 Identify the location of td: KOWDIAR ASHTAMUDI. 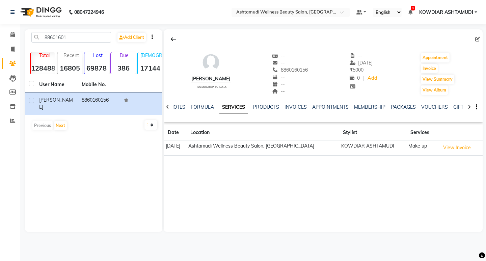
(372, 148).